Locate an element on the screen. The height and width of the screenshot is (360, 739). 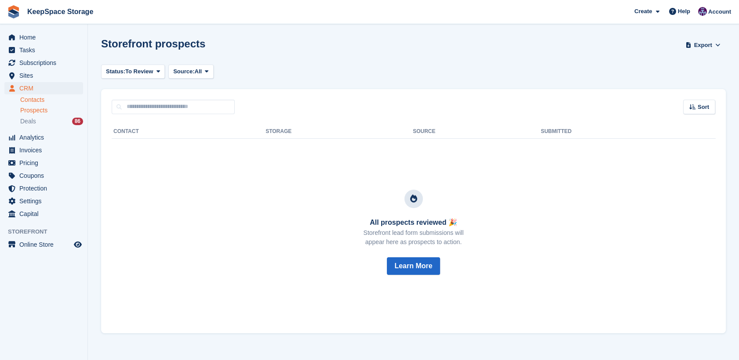
span: Invoices is located at coordinates (46, 150).